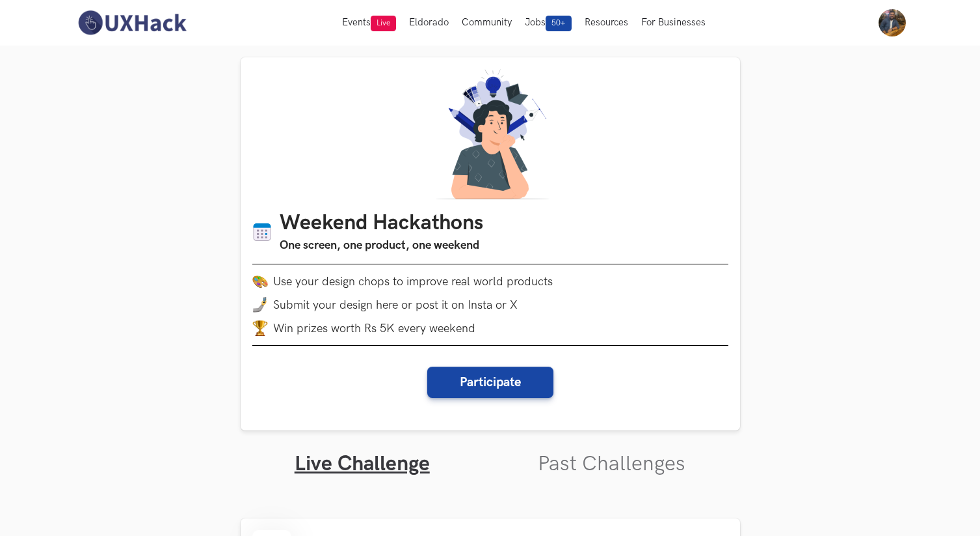 Image resolution: width=980 pixels, height=536 pixels. I want to click on img: Calendar icon, so click(262, 232).